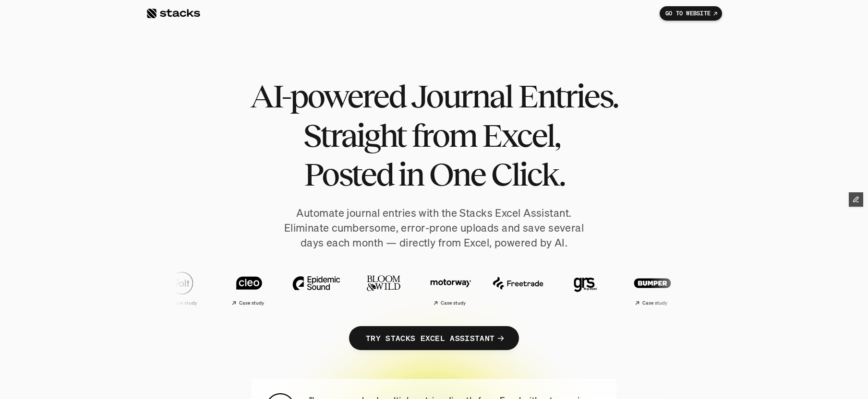  What do you see at coordinates (328, 96) in the screenshot?
I see `span: AI-powered` at bounding box center [328, 96].